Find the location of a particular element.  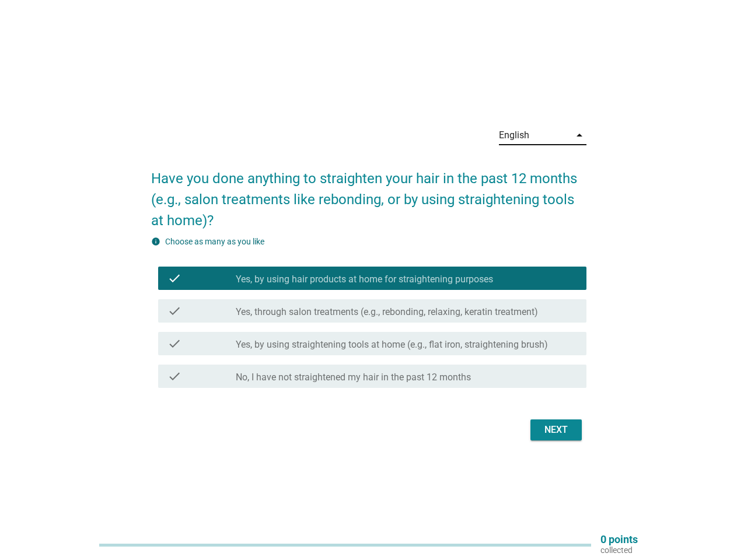

i: info is located at coordinates (156, 241).